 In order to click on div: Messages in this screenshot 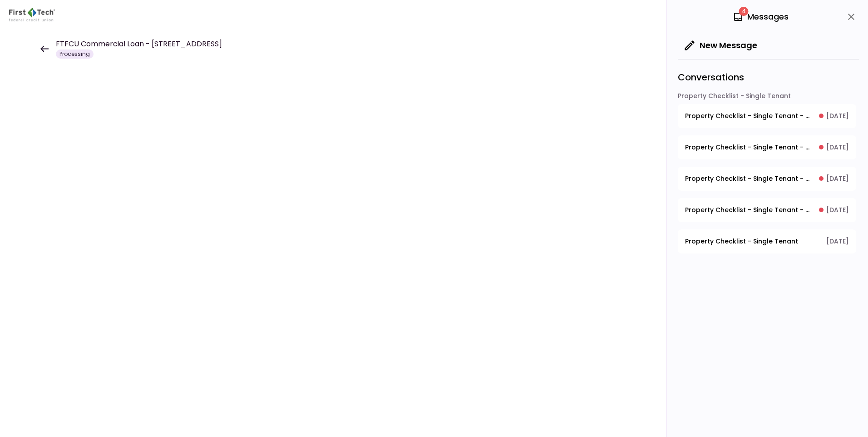, I will do `click(761, 17)`.